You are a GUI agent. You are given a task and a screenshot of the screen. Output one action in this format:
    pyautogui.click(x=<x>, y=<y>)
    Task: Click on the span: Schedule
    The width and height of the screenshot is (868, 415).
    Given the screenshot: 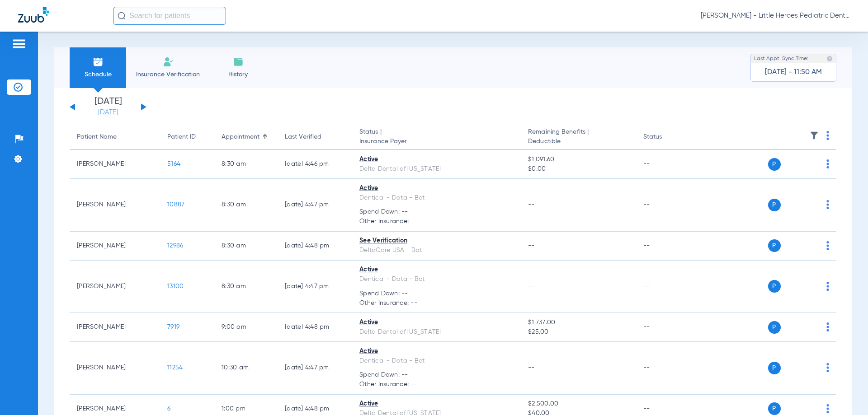 What is the action you would take?
    pyautogui.click(x=98, y=75)
    